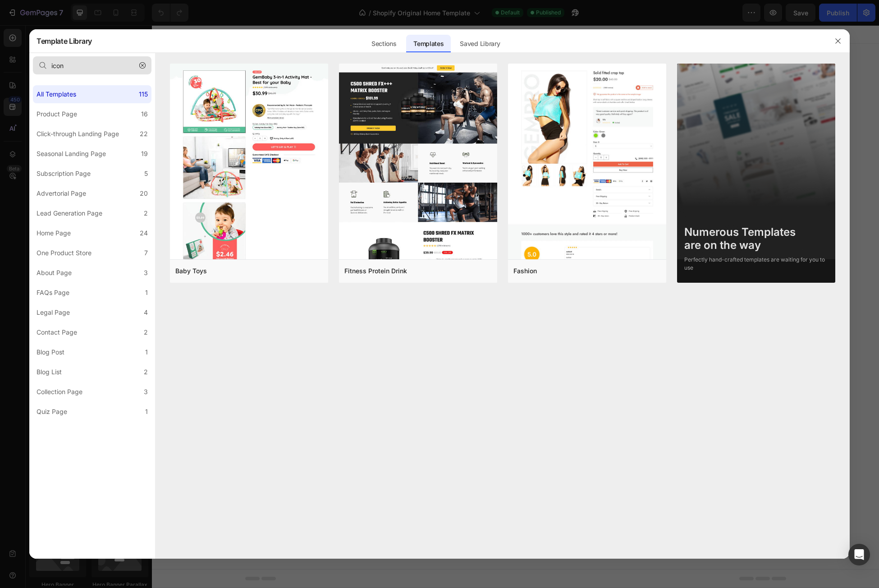 The height and width of the screenshot is (588, 879). What do you see at coordinates (63, 174) in the screenshot?
I see `div: Subscription Page` at bounding box center [63, 174].